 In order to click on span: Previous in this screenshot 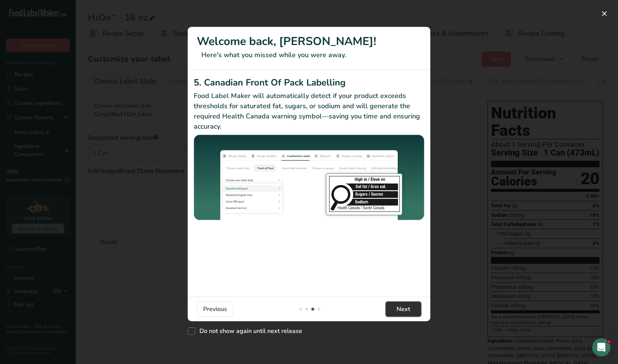, I will do `click(215, 309)`.